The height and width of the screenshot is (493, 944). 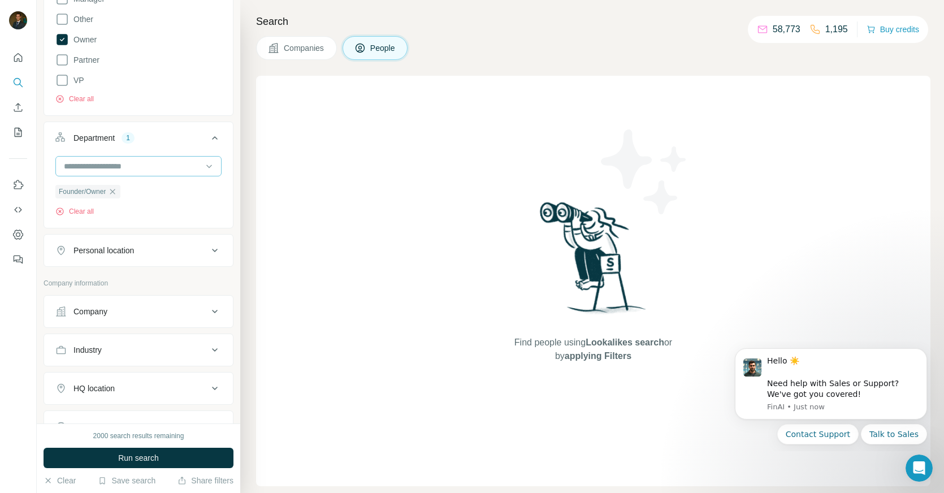 What do you see at coordinates (139, 350) in the screenshot?
I see `button: Industry` at bounding box center [139, 350].